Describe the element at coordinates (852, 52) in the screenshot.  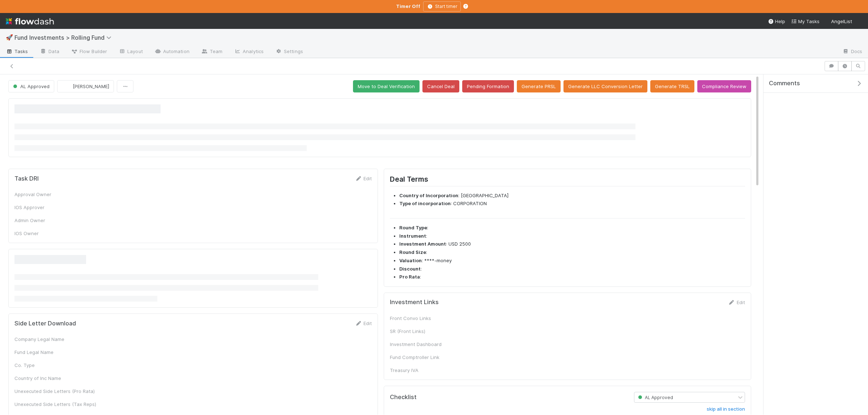
I see `a: Docs` at that location.